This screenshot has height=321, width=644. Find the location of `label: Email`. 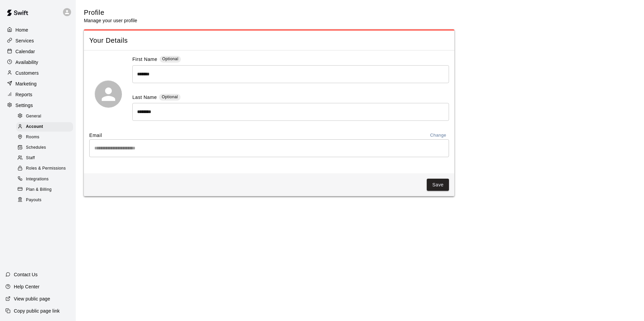

label: Email is located at coordinates (96, 135).